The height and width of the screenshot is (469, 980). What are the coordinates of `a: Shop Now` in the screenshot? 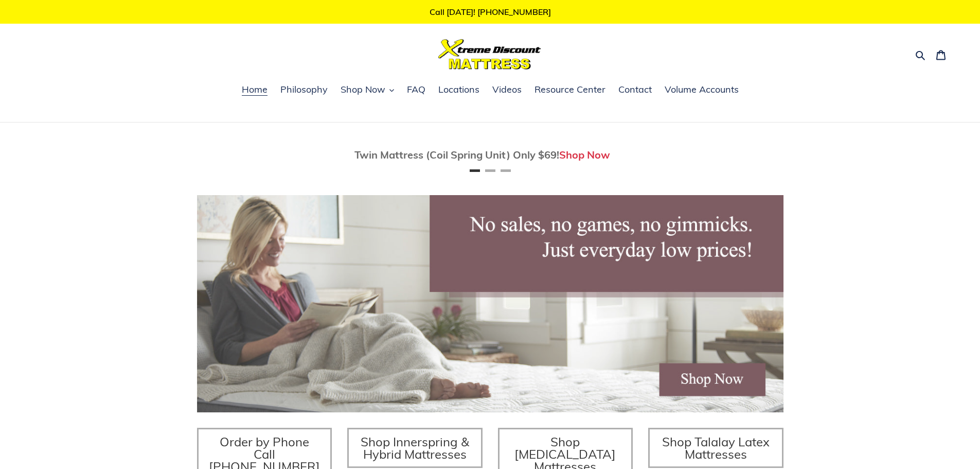 It's located at (585, 154).